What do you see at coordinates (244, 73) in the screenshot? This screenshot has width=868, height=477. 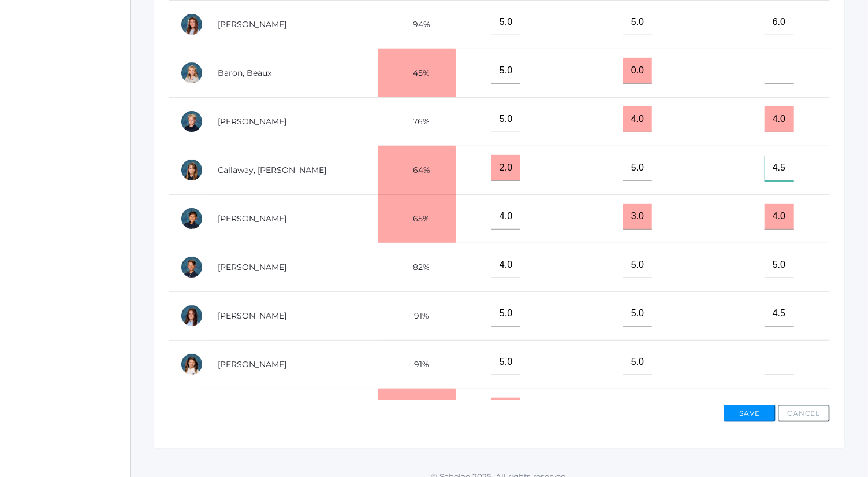 I see `a: Baron, Beaux` at bounding box center [244, 73].